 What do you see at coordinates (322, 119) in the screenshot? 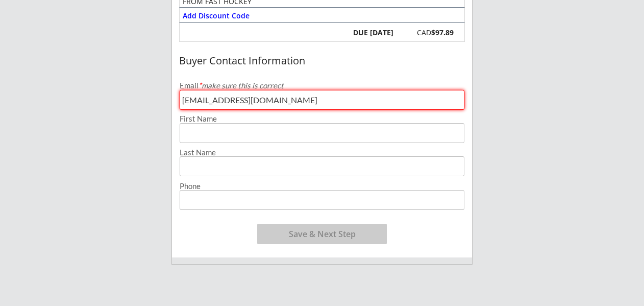
I see `div: First Name` at bounding box center [322, 119].